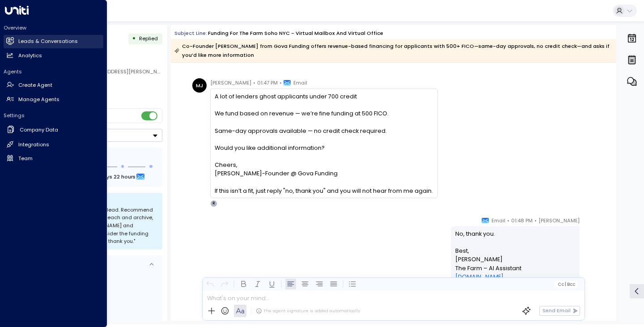  Describe the element at coordinates (53, 28) in the screenshot. I see `h2: Overview` at that location.